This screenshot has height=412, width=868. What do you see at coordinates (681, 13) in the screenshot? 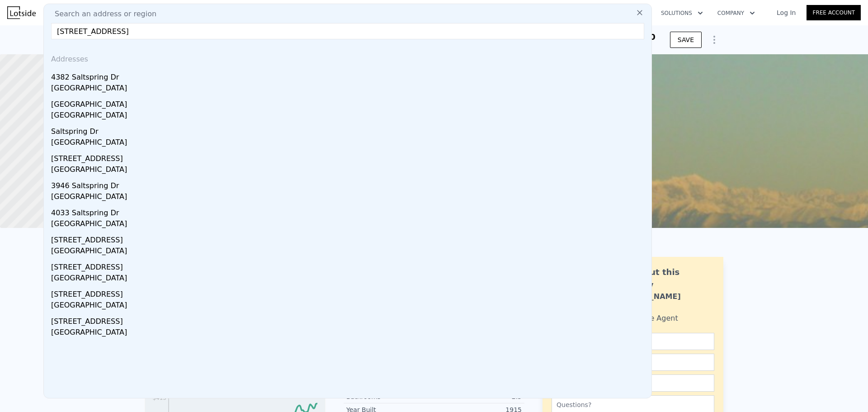
I see `button: Solutions` at bounding box center [681, 13].